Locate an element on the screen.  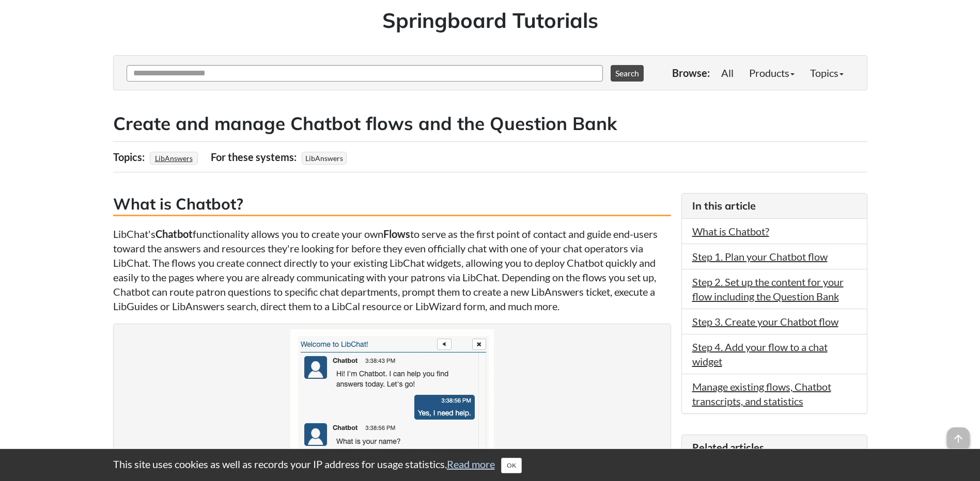
a: Read more is located at coordinates (471, 464).